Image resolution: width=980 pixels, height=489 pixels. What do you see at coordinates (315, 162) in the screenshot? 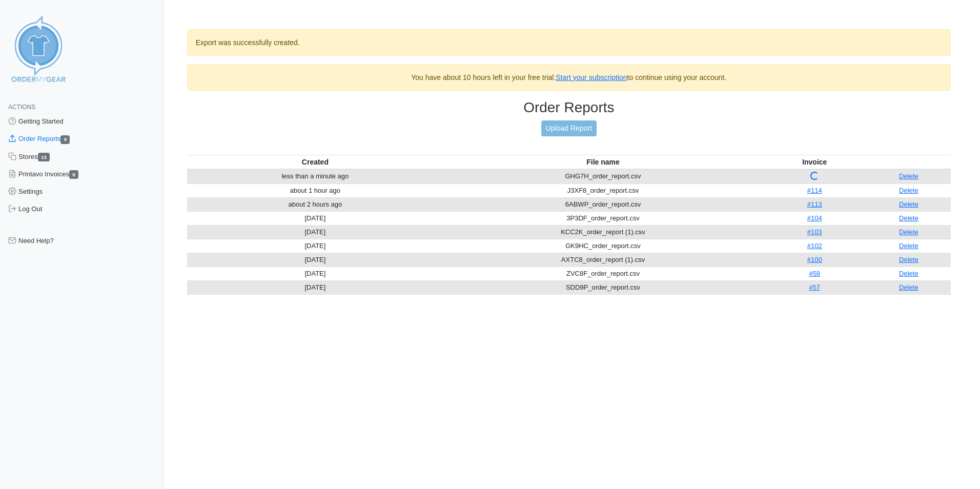
I see `th: Created` at bounding box center [315, 162].